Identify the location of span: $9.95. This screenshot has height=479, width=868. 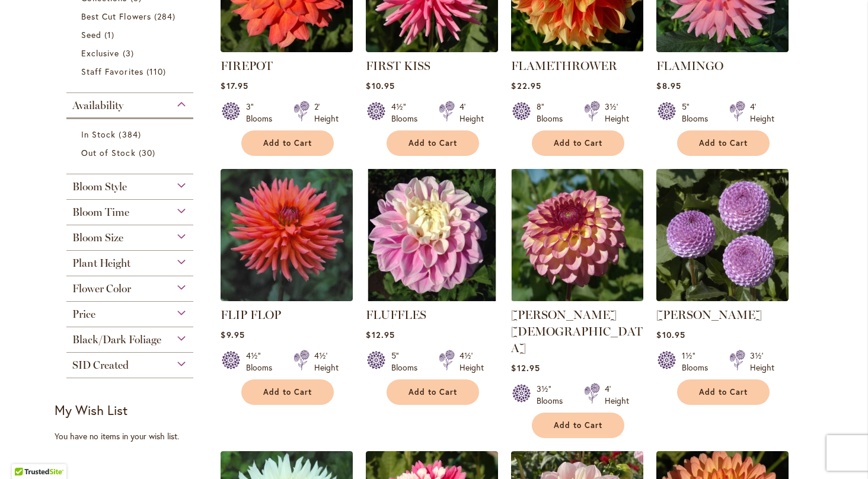
(233, 335).